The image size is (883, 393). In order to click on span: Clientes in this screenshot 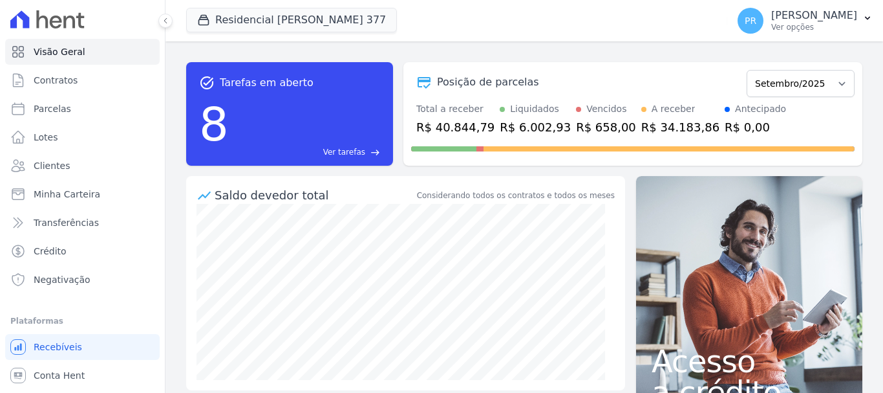, I will do `click(52, 166)`.